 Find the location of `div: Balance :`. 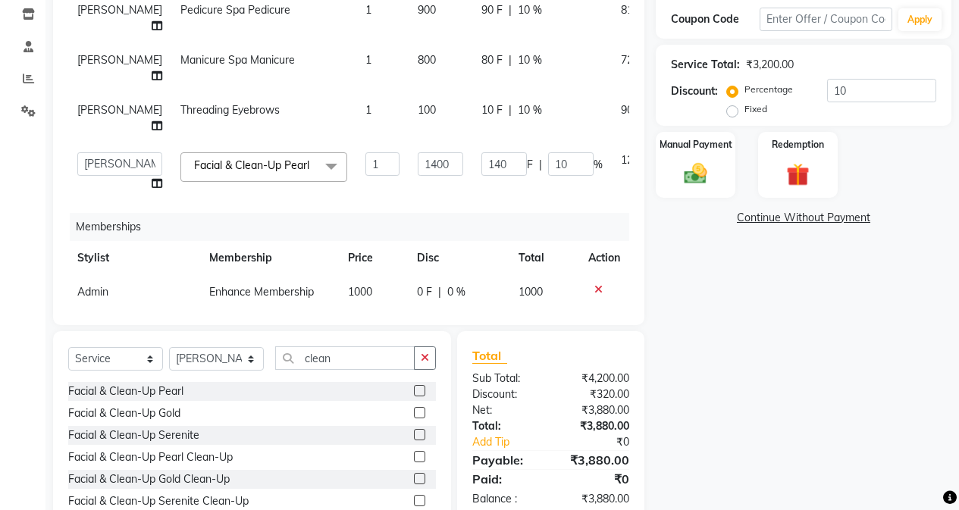

div: Balance : is located at coordinates (506, 499).